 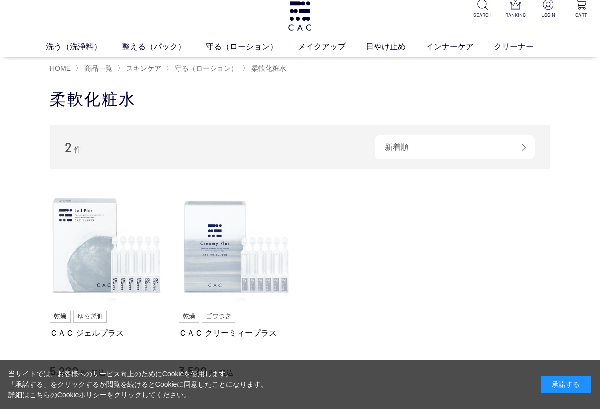 I want to click on a: 柔軟化粧水, so click(x=268, y=68).